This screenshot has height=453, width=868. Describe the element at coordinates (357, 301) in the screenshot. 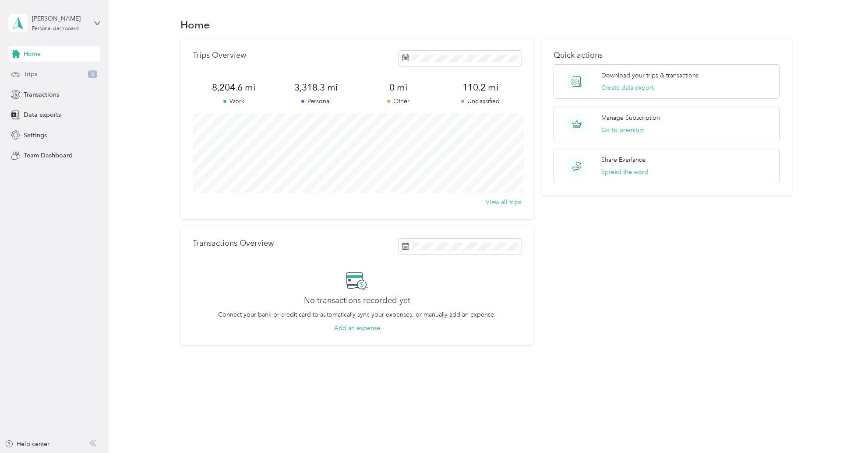

I see `h2: No transactions recorded yet` at that location.